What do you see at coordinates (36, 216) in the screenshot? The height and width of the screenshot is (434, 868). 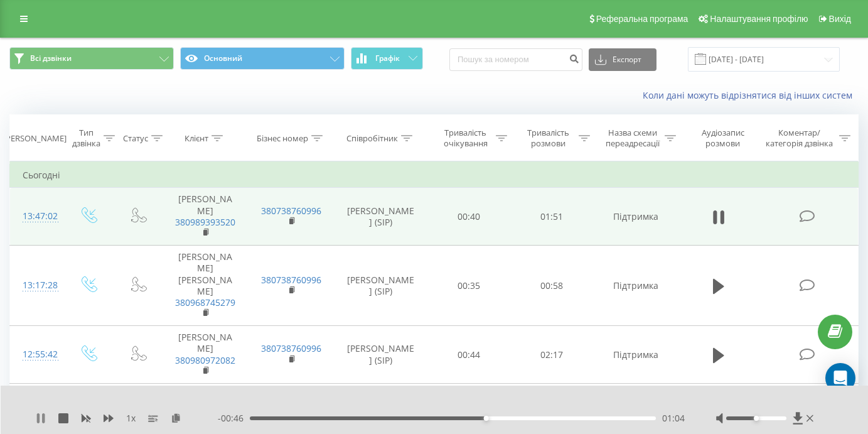 I see `div: 13:47:02` at bounding box center [36, 216].